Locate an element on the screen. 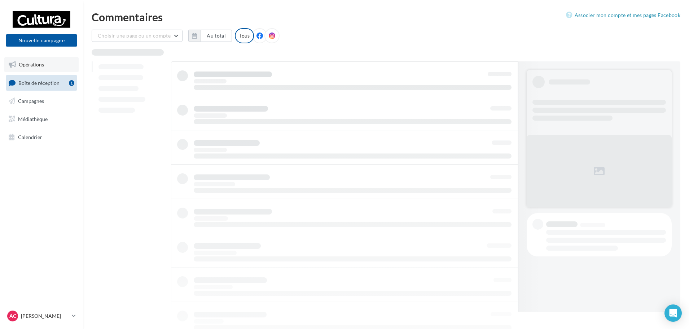  span: Opérations is located at coordinates (31, 64).